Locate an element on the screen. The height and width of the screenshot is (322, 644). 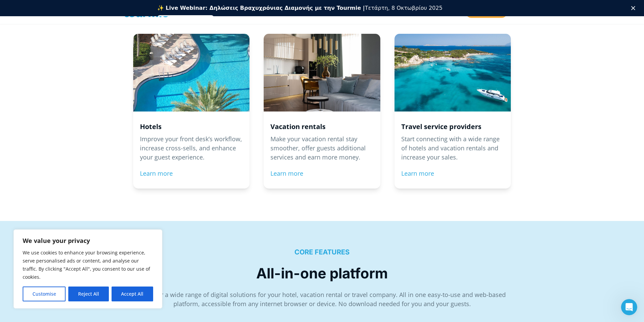
p: Discover a wide range of digital solutions for your hotel, vacation rental or travel company. All... is located at coordinates (322, 299).